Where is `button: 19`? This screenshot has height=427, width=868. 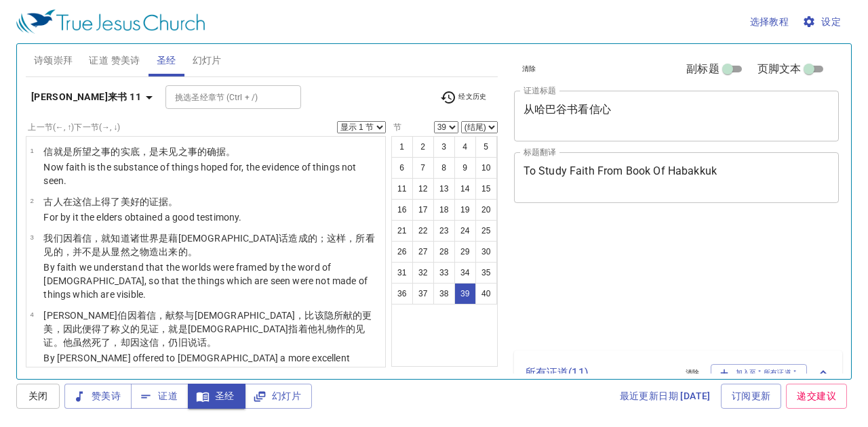
button: 19 is located at coordinates (465, 210).